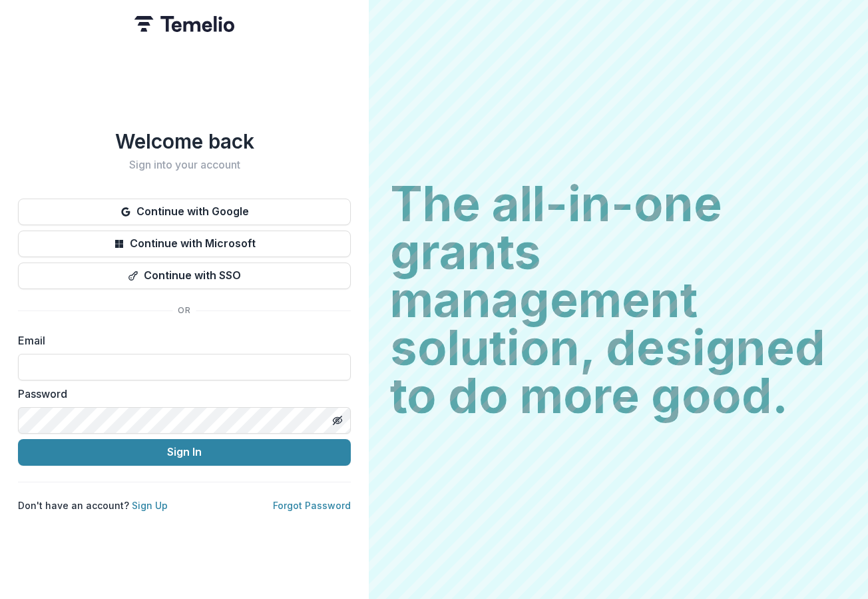  Describe the element at coordinates (184, 453) in the screenshot. I see `button: Sign In` at that location.